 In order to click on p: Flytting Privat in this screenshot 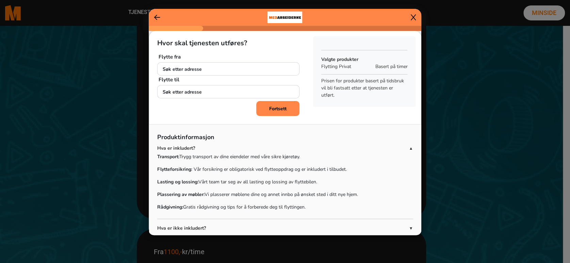, I will do `click(346, 66)`.